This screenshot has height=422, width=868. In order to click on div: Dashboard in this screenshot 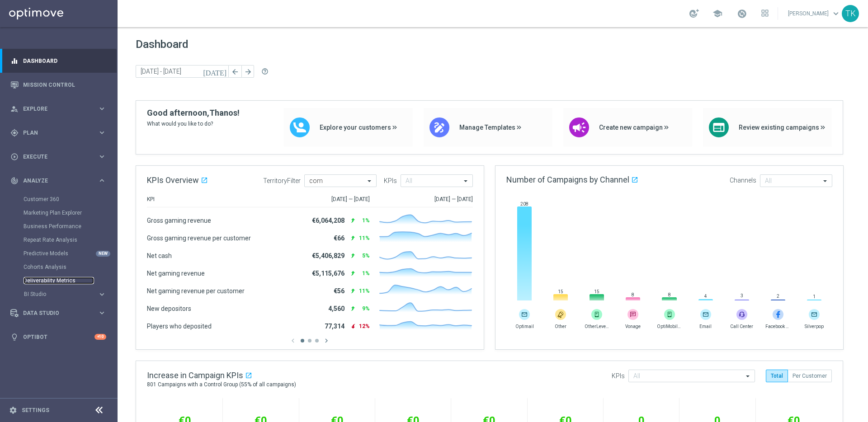, I will do `click(58, 60)`.